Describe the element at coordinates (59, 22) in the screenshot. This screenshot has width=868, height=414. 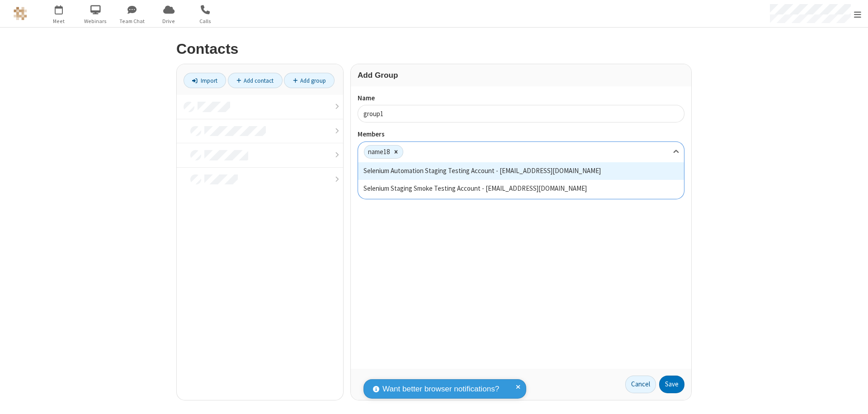
I see `span: Meet` at that location.